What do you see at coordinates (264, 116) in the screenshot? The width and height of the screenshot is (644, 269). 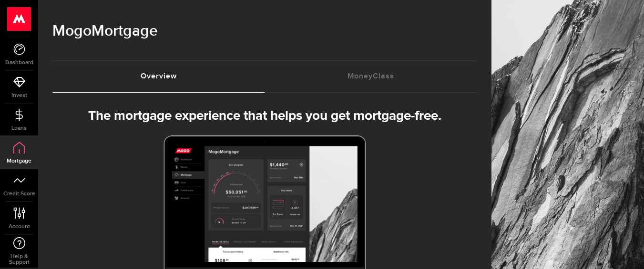 I see `h3: The mortgage experience that helps you get mortgage-free.` at bounding box center [264, 116].